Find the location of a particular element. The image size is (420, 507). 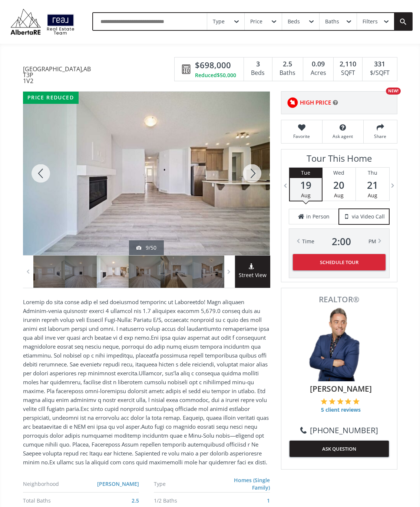

div: 1/2 Baths is located at coordinates (185, 501).